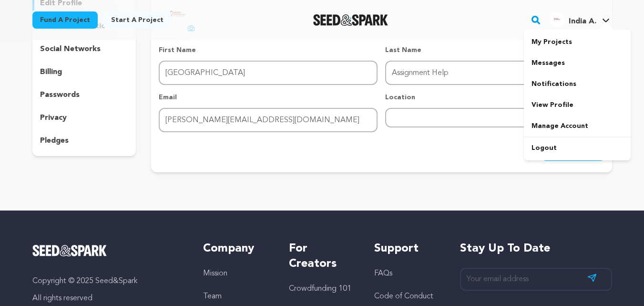 The image size is (644, 306). I want to click on a: Code of Conduct, so click(404, 296).